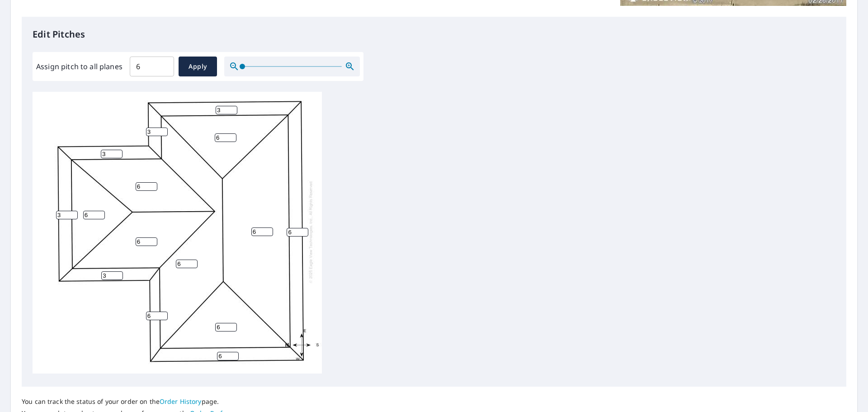 Image resolution: width=868 pixels, height=412 pixels. What do you see at coordinates (152, 67) in the screenshot?
I see `input: 00.0` at bounding box center [152, 67].